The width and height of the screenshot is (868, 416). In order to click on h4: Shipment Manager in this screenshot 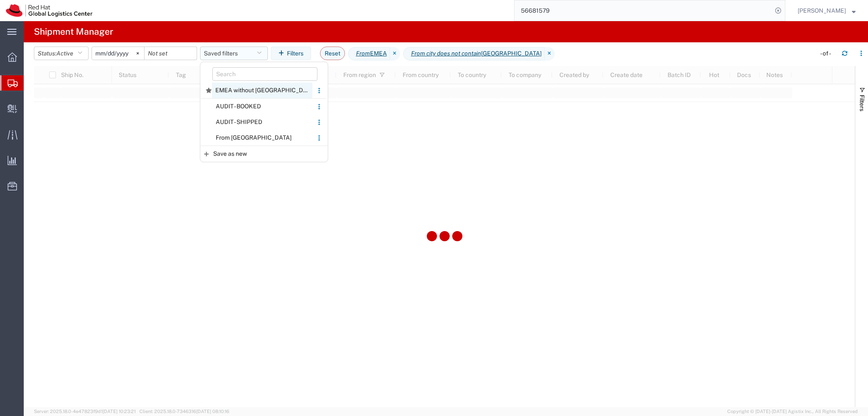, I will do `click(74, 32)`.